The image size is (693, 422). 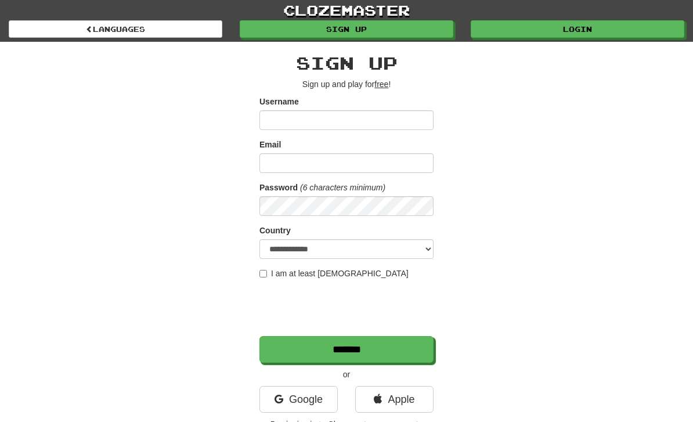 I want to click on p: or, so click(x=346, y=374).